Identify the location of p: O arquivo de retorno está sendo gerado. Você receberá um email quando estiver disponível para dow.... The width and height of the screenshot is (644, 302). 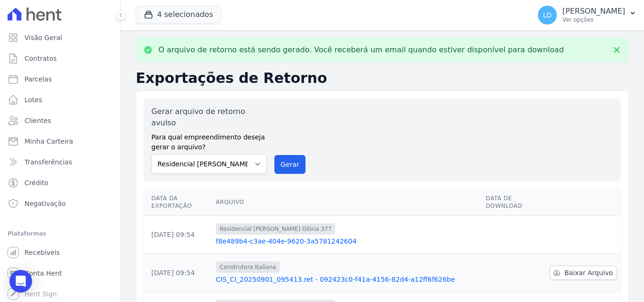
(361, 50).